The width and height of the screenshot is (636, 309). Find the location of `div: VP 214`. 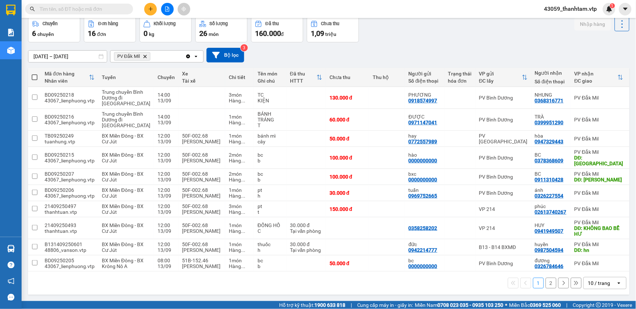

div: VP 214 is located at coordinates (503, 228).